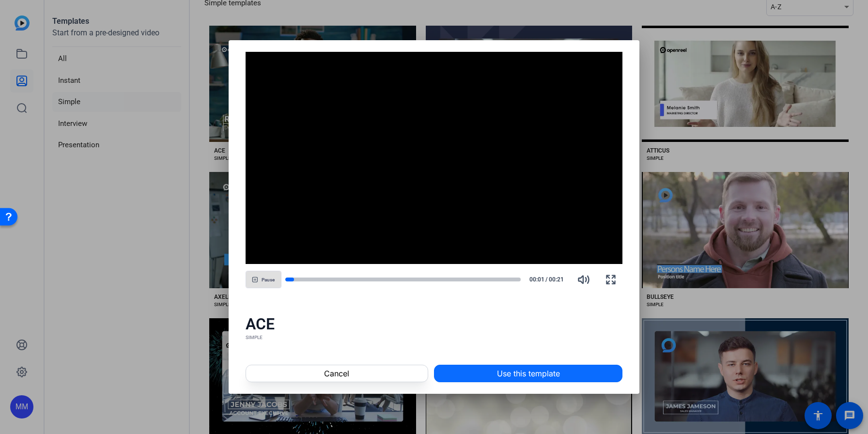 The image size is (868, 434). I want to click on button: Mute, so click(584, 280).